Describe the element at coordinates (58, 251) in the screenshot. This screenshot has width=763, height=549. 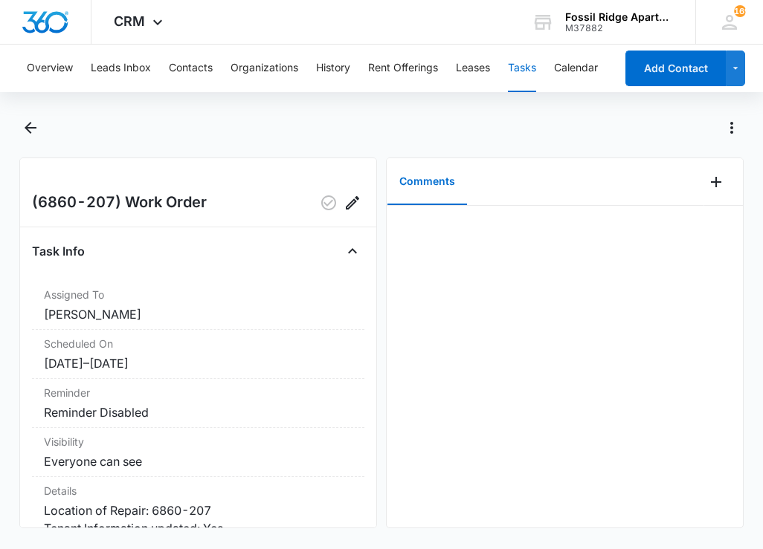
I see `h4: Task Info` at that location.